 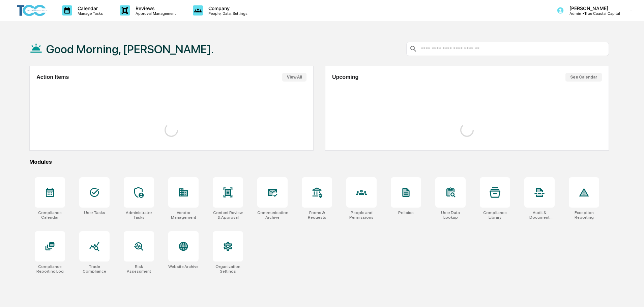 I want to click on h2: Upcoming, so click(x=345, y=77).